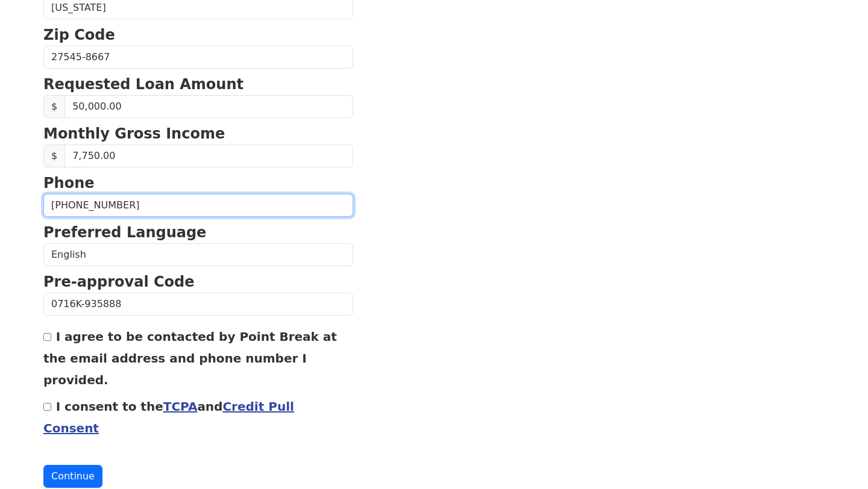  What do you see at coordinates (73, 477) in the screenshot?
I see `button: Continue` at bounding box center [73, 477].